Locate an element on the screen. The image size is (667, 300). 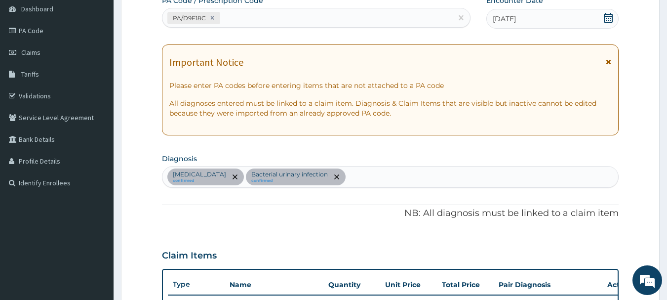
p: All diagnoses entered must be linked to a claim item. Diagnosis & Claim Items that are visible bu... is located at coordinates (391, 108).